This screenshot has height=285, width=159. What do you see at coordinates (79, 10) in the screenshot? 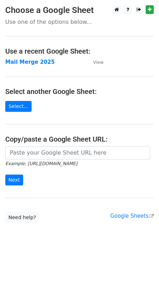
I see `h3: Choose a Google Sheet` at bounding box center [79, 10].